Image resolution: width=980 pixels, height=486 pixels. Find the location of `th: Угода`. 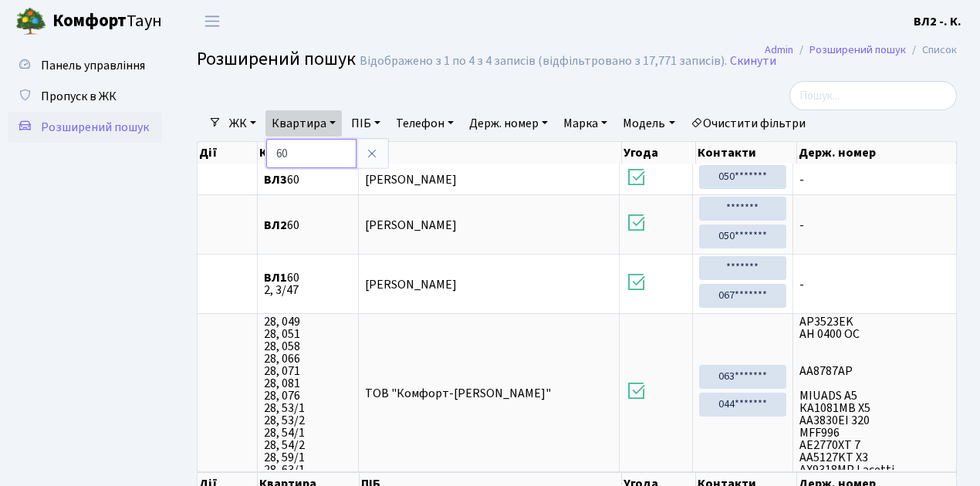

th: Угода is located at coordinates (659, 153).